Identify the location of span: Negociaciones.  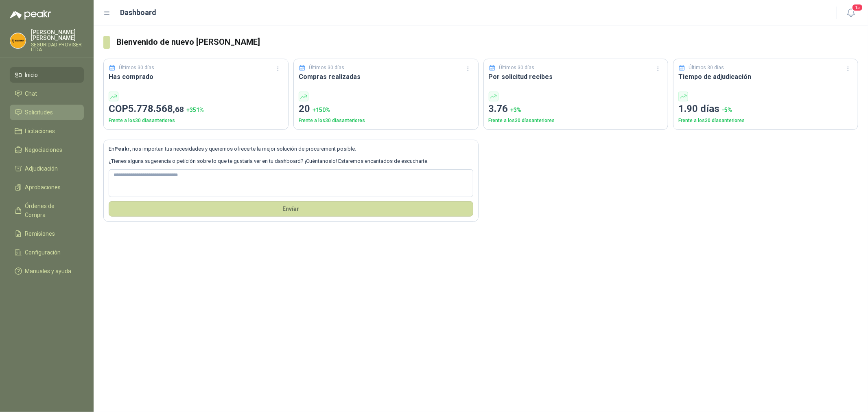
(44, 150).